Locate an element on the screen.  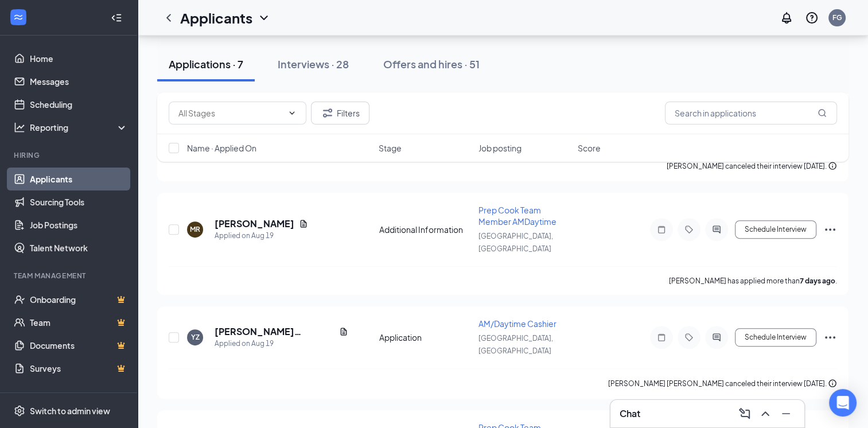
a: Job Postings is located at coordinates (79, 225).